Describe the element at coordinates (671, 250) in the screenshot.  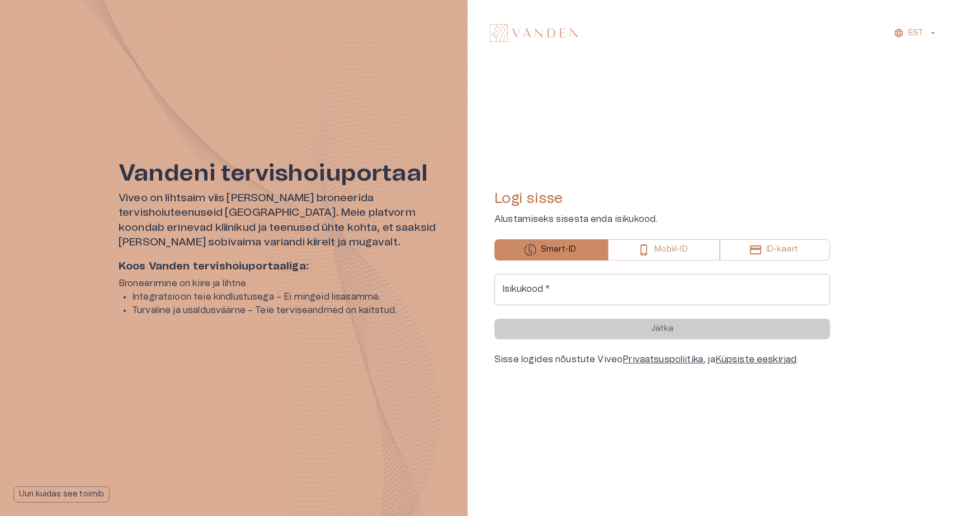
I see `p: Mobiil-ID` at that location.